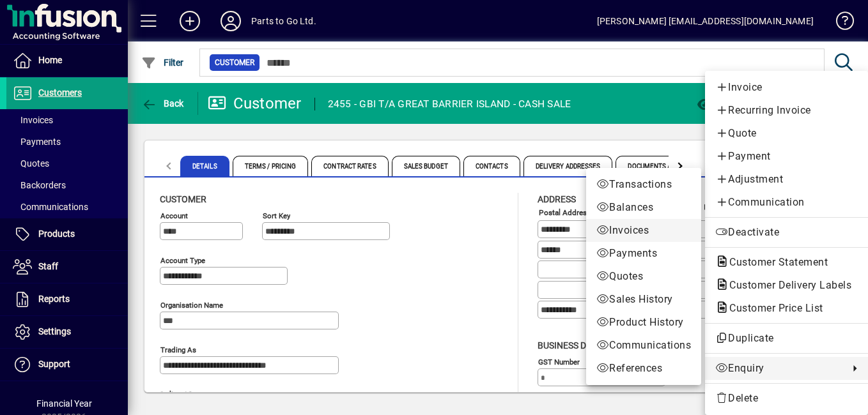 Image resolution: width=868 pixels, height=415 pixels. Describe the element at coordinates (644, 277) in the screenshot. I see `span: Quotes` at that location.